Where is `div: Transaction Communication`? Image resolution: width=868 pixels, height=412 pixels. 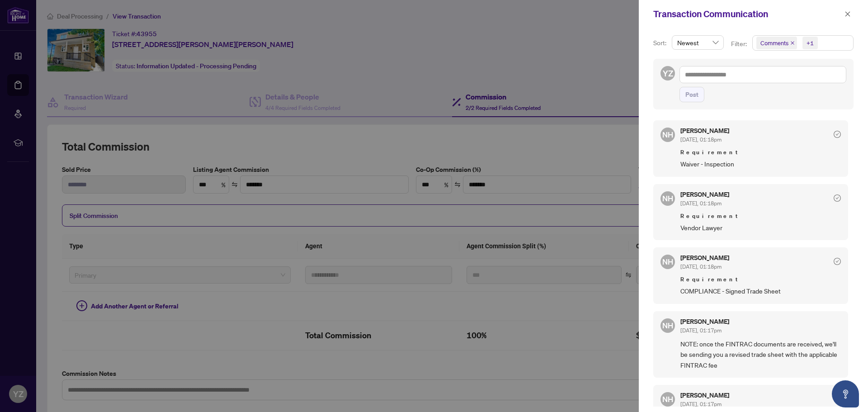 div: Transaction Communication is located at coordinates (748, 14).